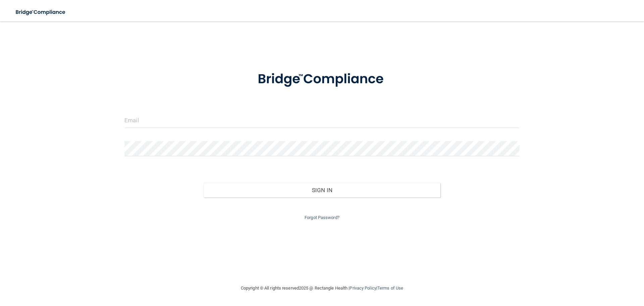 The width and height of the screenshot is (644, 306). Describe the element at coordinates (322, 120) in the screenshot. I see `input: Email` at that location.